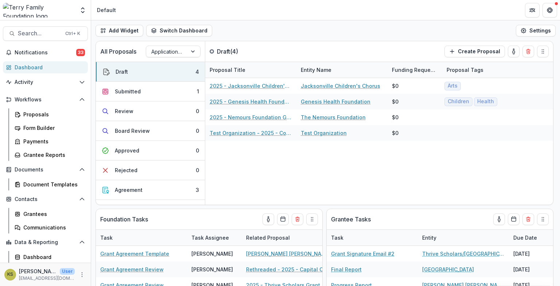 This screenshot has height=286, width=560. What do you see at coordinates (45, 99) in the screenshot?
I see `span: Workflows` at bounding box center [45, 99].